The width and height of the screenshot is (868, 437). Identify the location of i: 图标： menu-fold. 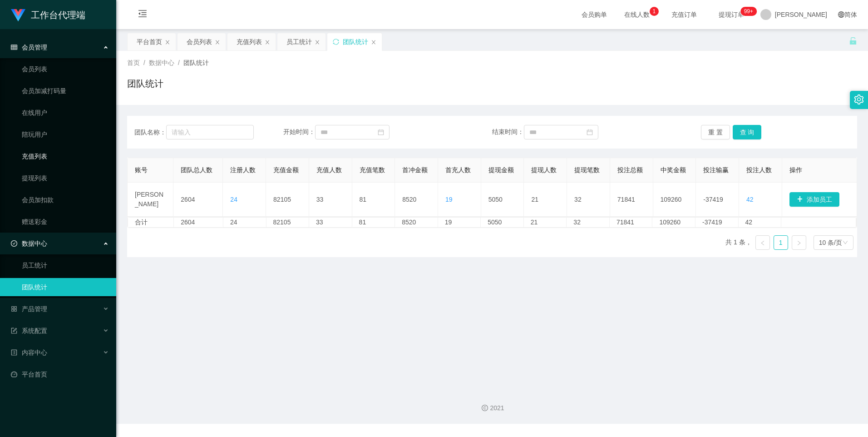
(143, 15).